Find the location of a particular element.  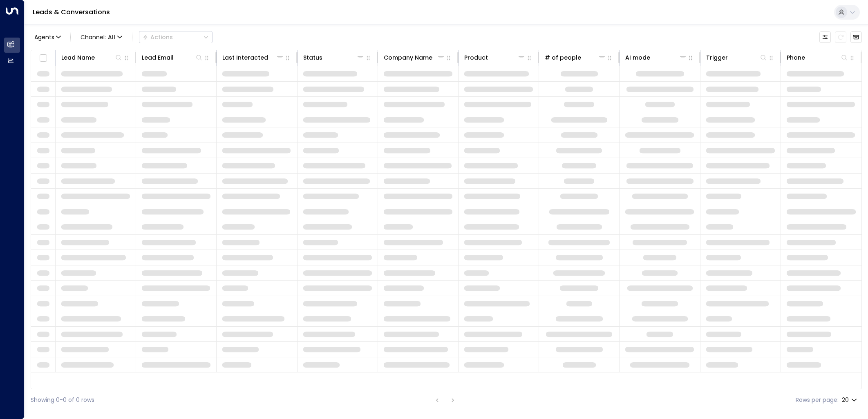

span: Agents is located at coordinates (44, 37).